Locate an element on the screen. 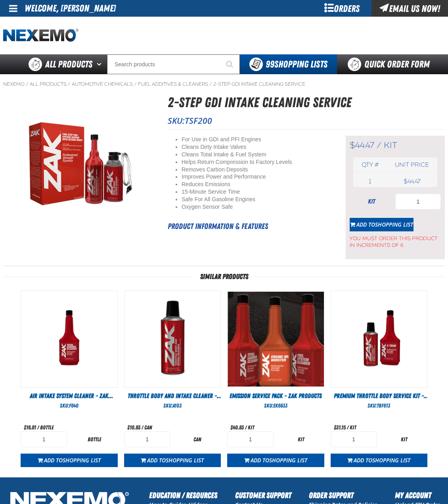 The width and height of the screenshot is (448, 504). div: bottle is located at coordinates (94, 439).